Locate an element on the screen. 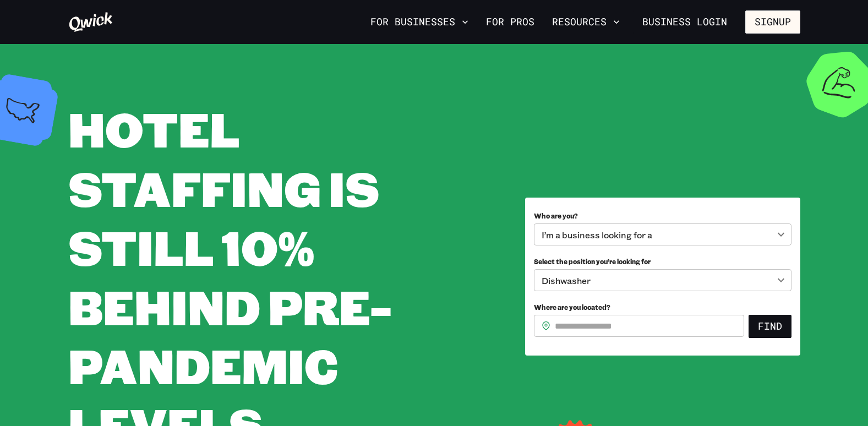 This screenshot has width=868, height=426. button: For Businesses is located at coordinates (420, 22).